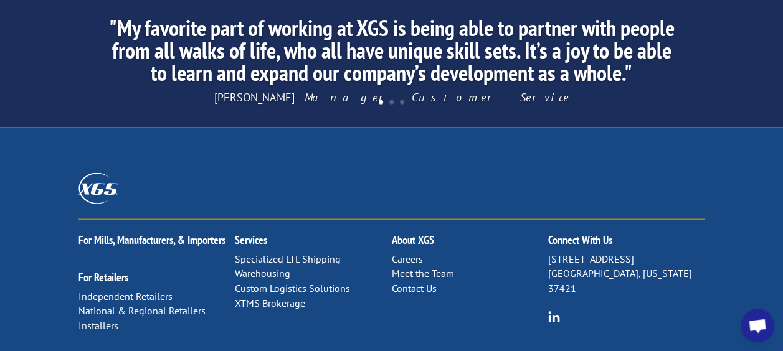 The width and height of the screenshot is (783, 351). Describe the element at coordinates (103, 277) in the screenshot. I see `a: For Retailers` at that location.